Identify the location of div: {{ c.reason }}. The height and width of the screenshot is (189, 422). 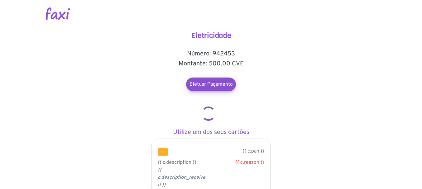
(240, 163).